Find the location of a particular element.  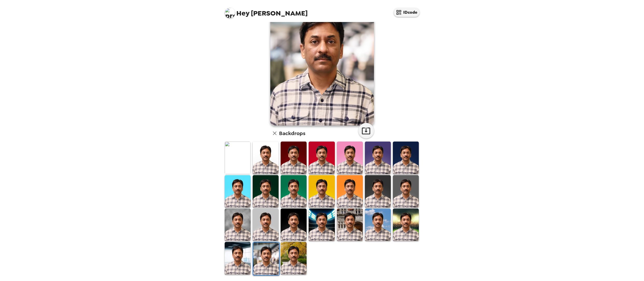

button: IDcode is located at coordinates (407, 12).